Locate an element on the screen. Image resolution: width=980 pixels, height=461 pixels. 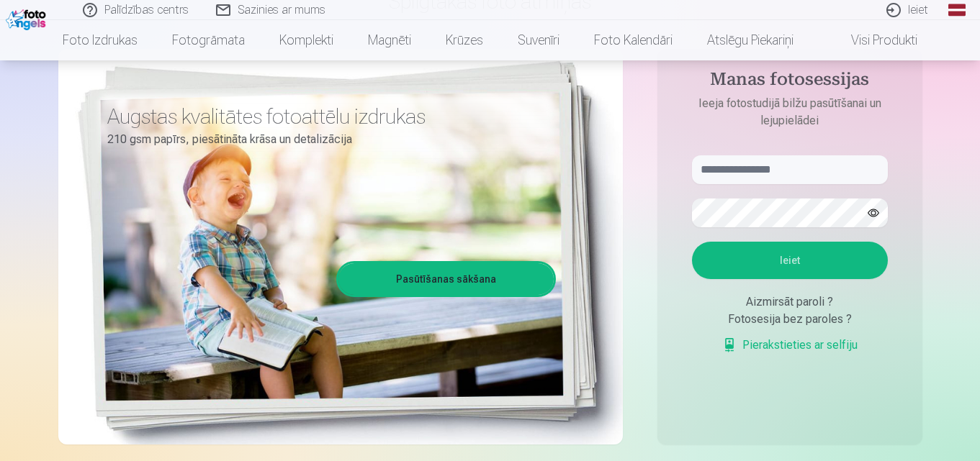
a: Foto kalendāri is located at coordinates (633, 40).